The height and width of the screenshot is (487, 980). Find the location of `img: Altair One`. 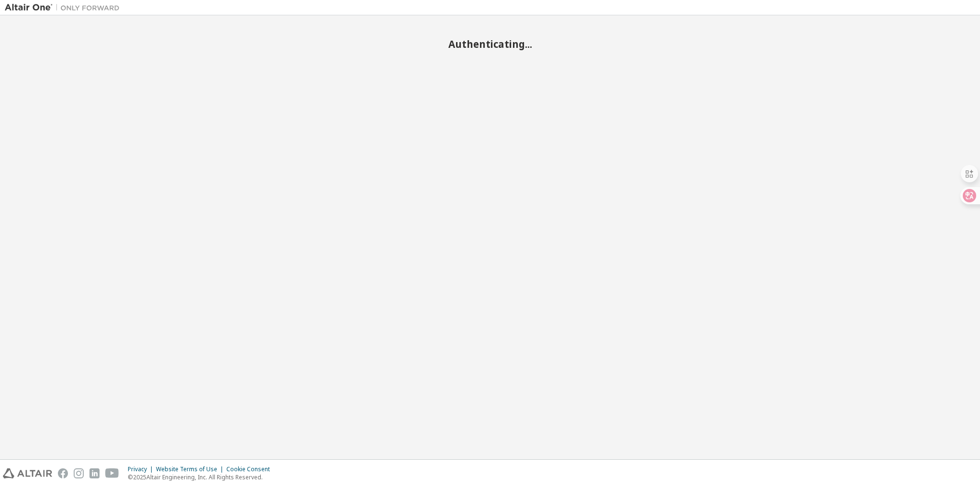

img: Altair One is located at coordinates (64, 8).